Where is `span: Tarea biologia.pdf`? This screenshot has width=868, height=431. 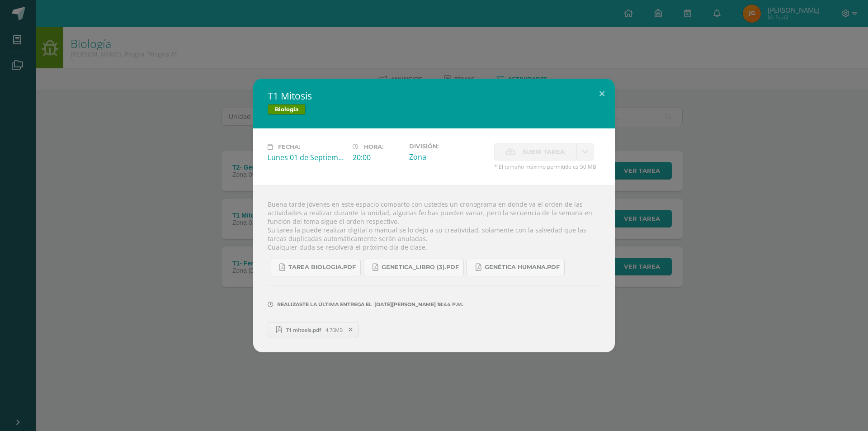 span: Tarea biologia.pdf is located at coordinates (322, 267).